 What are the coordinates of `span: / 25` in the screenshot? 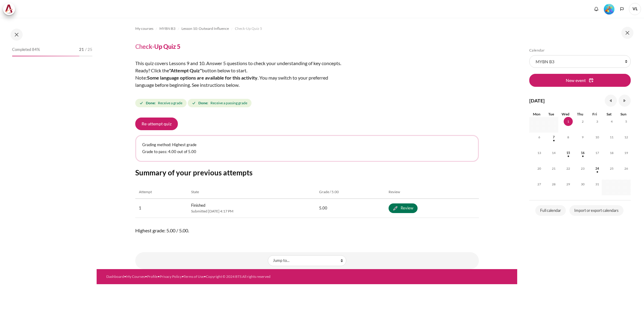 It's located at (89, 50).